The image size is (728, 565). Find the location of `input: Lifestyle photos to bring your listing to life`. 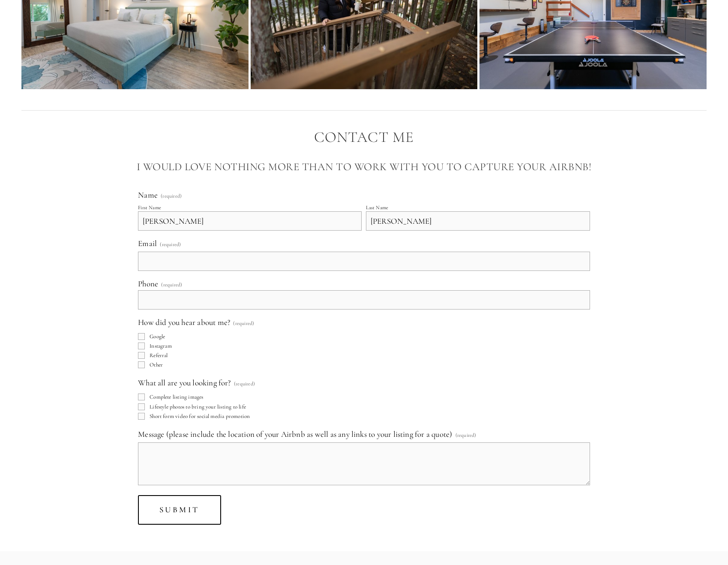

input: Lifestyle photos to bring your listing to life is located at coordinates (142, 407).